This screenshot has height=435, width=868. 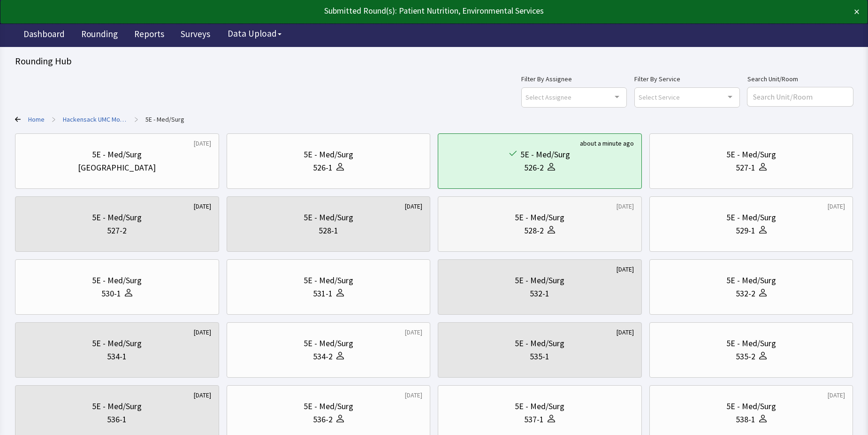 What do you see at coordinates (540, 294) in the screenshot?
I see `div: 532-1` at bounding box center [540, 294].